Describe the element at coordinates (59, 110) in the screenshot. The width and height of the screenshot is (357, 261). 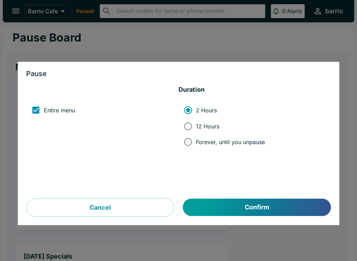
I see `span: Entire menu` at that location.